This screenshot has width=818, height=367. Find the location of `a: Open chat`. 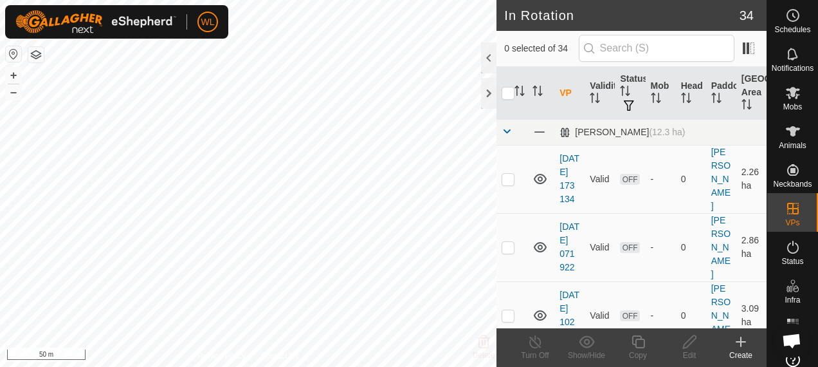

a: Open chat is located at coordinates (792, 340).